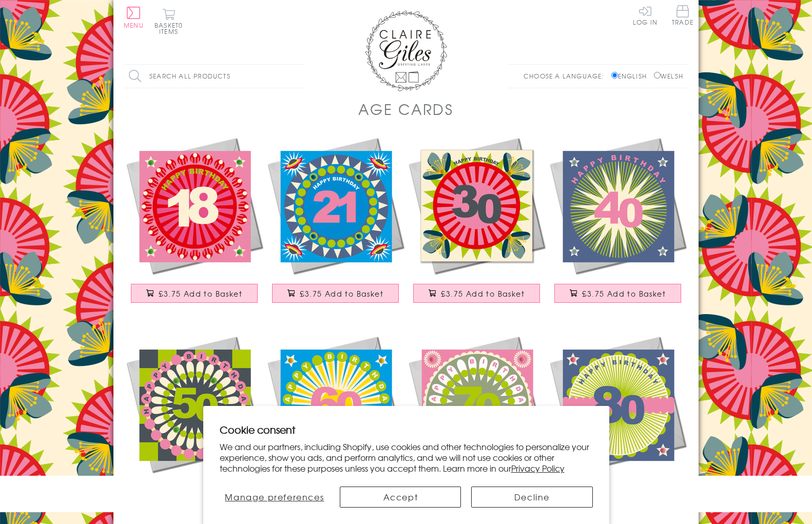 The image size is (812, 524). What do you see at coordinates (194, 404) in the screenshot?
I see `img: Birthday Card, Age 50 - Chequers, Happy 50th Birthday, Embellished with pompoms` at bounding box center [194, 404].